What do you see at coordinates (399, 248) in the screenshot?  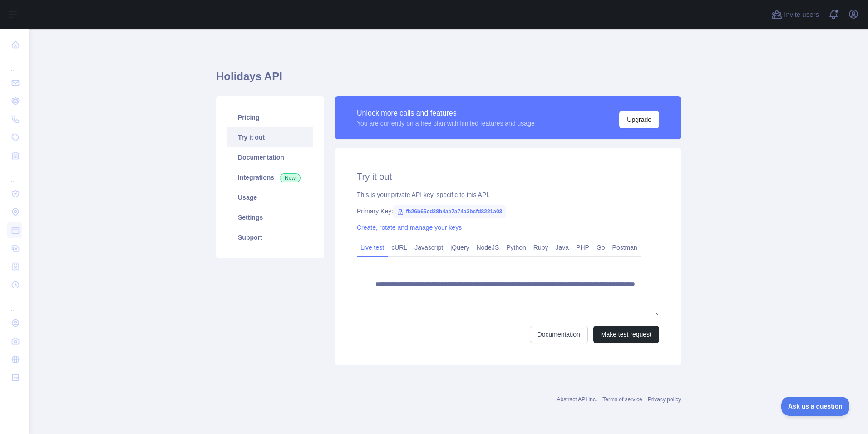 I see `a: cURL` at bounding box center [399, 248].